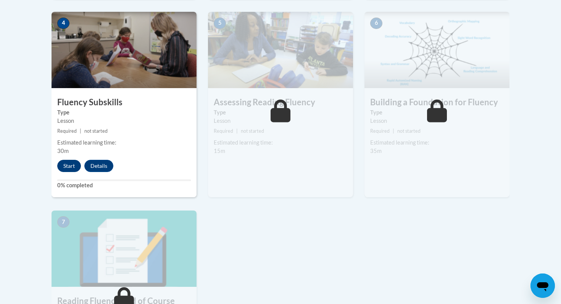 The height and width of the screenshot is (304, 561). I want to click on span: 4, so click(63, 23).